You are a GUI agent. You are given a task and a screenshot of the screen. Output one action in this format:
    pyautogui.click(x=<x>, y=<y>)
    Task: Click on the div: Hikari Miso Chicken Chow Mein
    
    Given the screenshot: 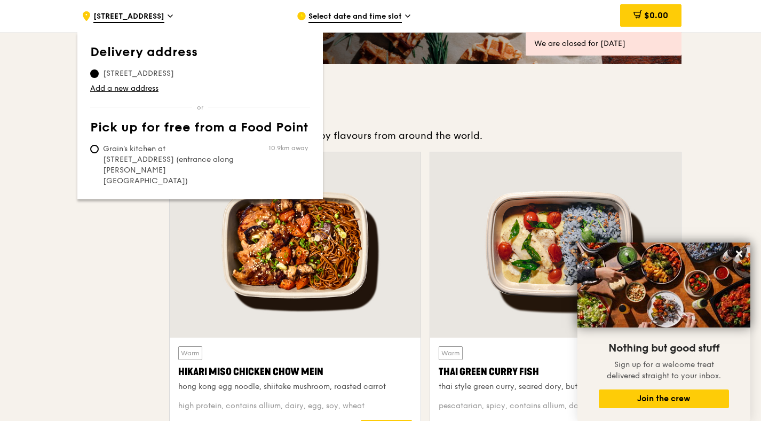 What is the action you would take?
    pyautogui.click(x=295, y=371)
    